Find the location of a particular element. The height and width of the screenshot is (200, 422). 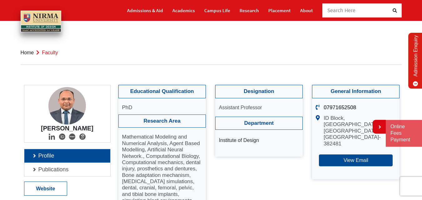

a: Website is located at coordinates (46, 189).